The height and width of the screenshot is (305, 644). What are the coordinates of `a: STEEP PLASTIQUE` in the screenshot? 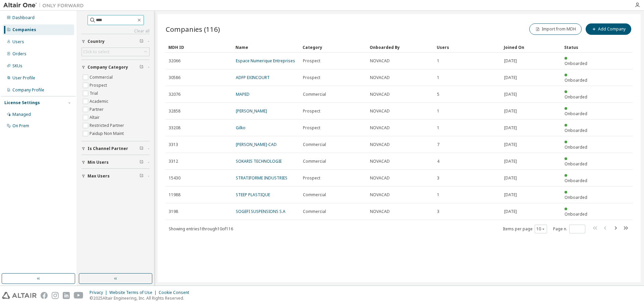 It's located at (253, 195).